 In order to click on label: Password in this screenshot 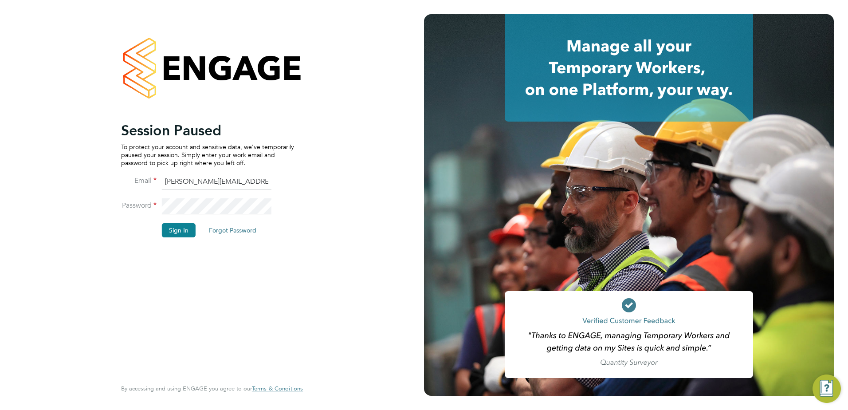, I will do `click(139, 205)`.